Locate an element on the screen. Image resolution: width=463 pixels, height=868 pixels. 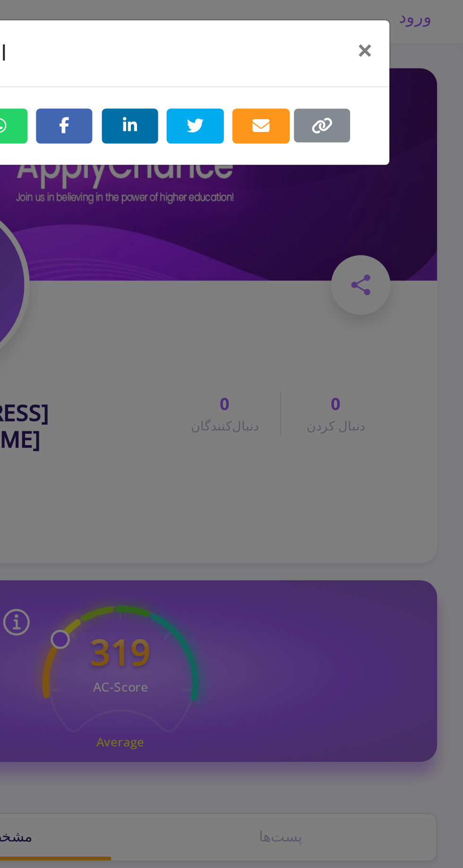
button: اشتراک گذاری در لینکدین is located at coordinates (234, 60).